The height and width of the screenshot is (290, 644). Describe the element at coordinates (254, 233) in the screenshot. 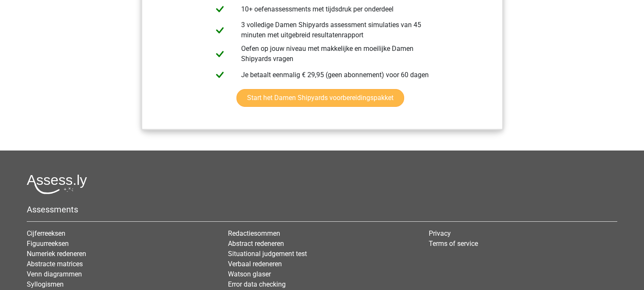

I see `a: Redactiesommen` at that location.